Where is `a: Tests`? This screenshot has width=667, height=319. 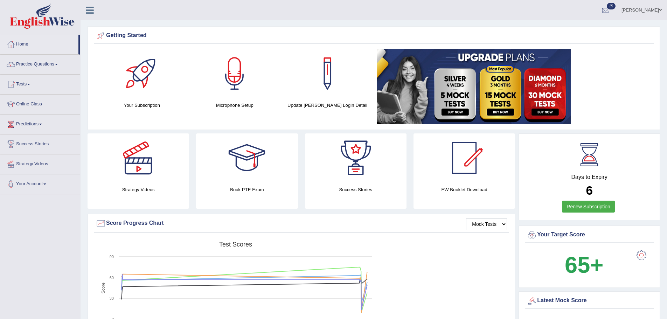
a: Tests is located at coordinates (40, 83).